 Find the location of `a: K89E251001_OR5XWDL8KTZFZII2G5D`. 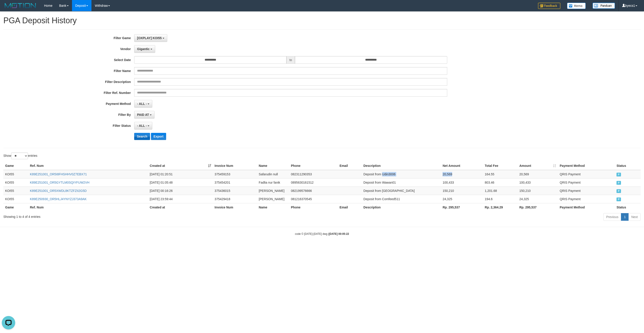

a: K89E251001_OR5XWDL8KTZFZII2G5D is located at coordinates (59, 191).